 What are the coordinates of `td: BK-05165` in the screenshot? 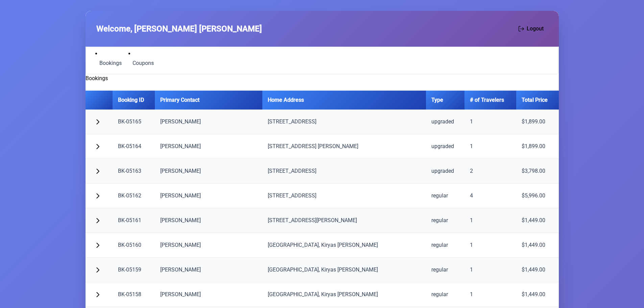 It's located at (134, 122).